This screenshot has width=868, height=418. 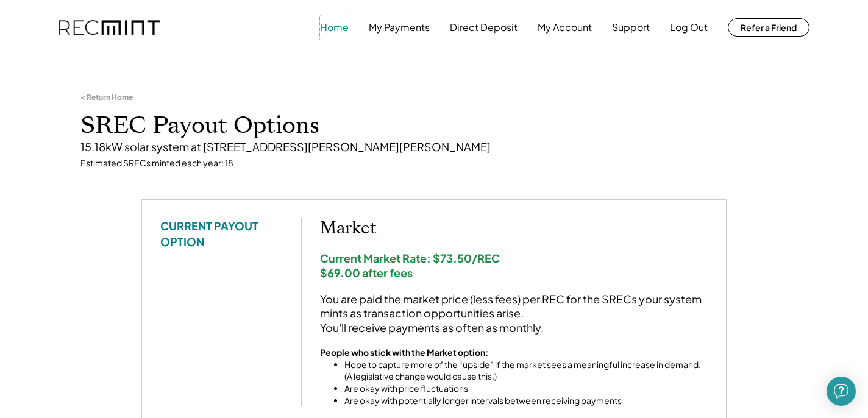 I want to click on div: Open Intercom Messenger, so click(x=841, y=391).